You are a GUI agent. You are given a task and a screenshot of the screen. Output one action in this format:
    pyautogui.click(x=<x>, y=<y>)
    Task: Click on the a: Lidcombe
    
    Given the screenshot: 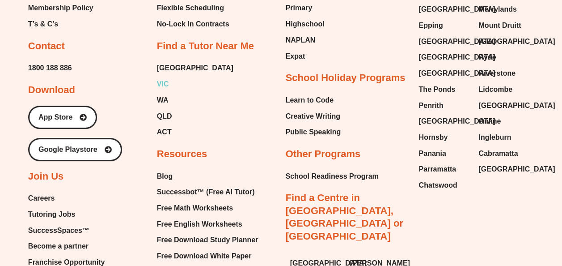 What is the action you would take?
    pyautogui.click(x=504, y=89)
    